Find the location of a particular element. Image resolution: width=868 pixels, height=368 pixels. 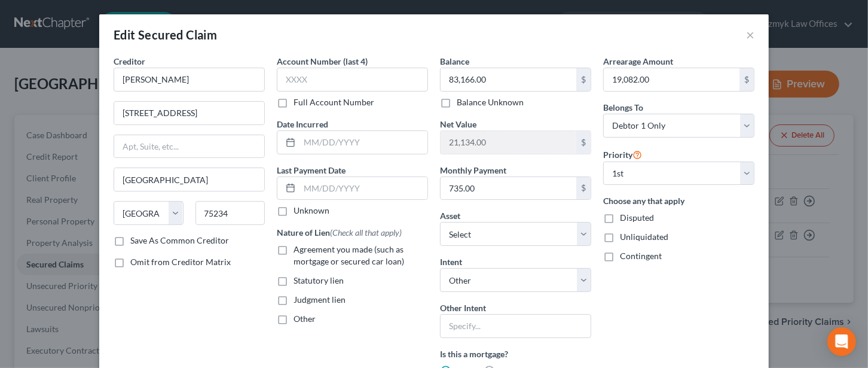

span: Creditor is located at coordinates (129, 61).